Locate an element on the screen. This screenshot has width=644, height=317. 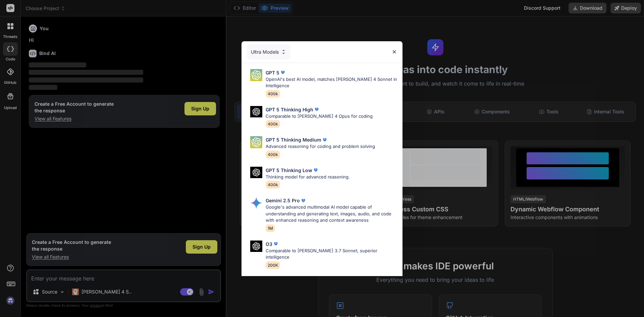
div: Ultra Models is located at coordinates (269, 52).